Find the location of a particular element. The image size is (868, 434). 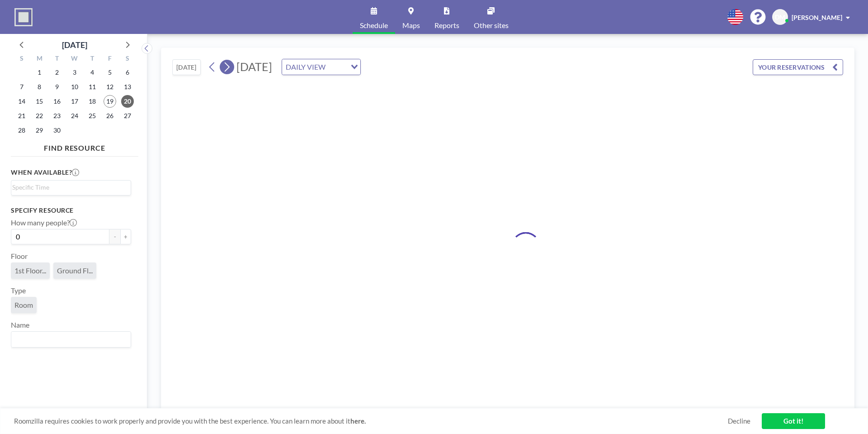

span: Friday, September 19, 2025 is located at coordinates (109, 101).